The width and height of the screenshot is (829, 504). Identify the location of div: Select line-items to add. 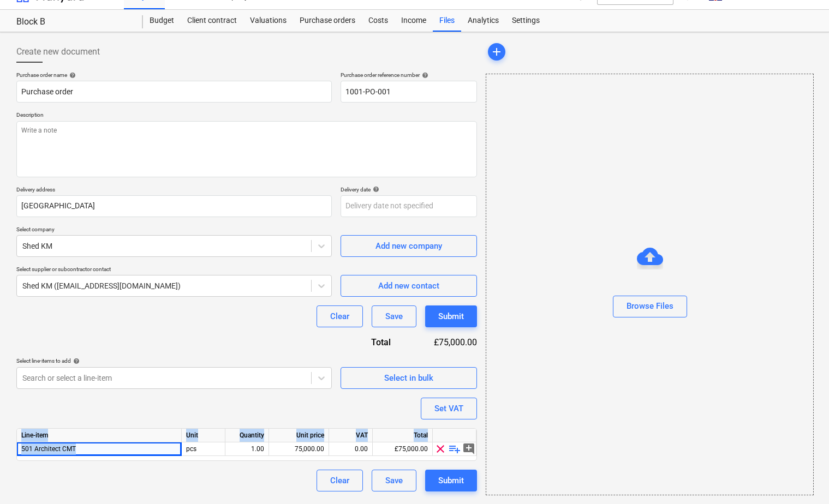
(174, 360).